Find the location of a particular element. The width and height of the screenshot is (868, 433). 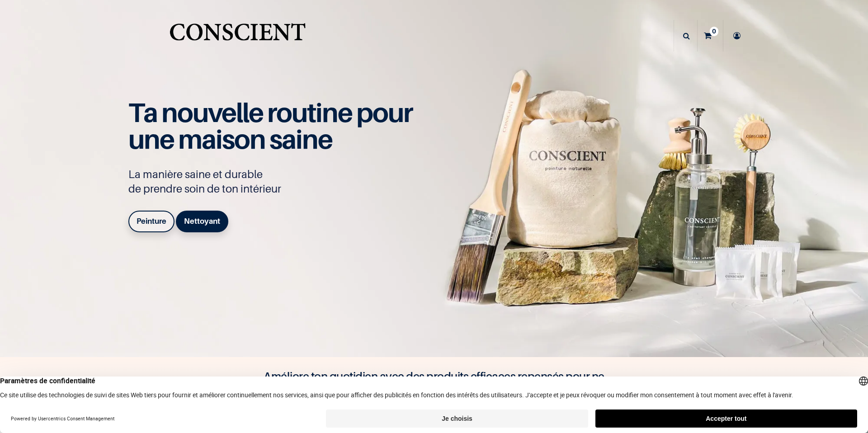

p: La manière saine et durable de prendre soin de ton intérieur is located at coordinates (275, 182).